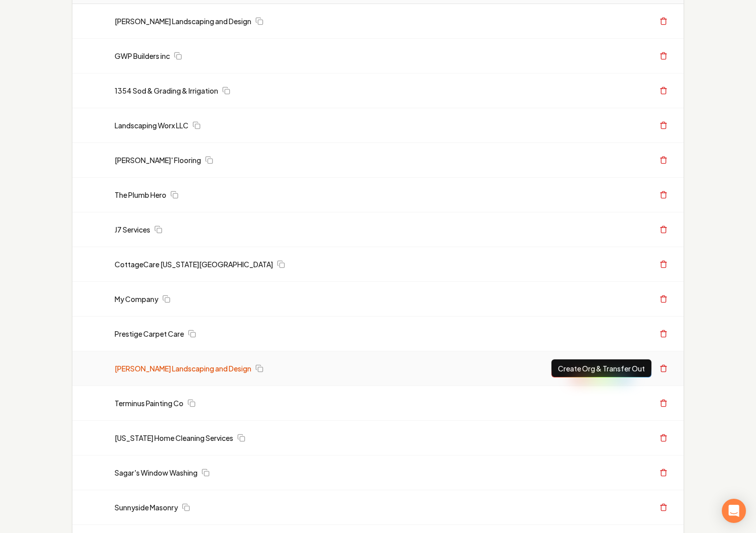  Describe the element at coordinates (156, 472) in the screenshot. I see `a: Sagar's Window Washing` at that location.